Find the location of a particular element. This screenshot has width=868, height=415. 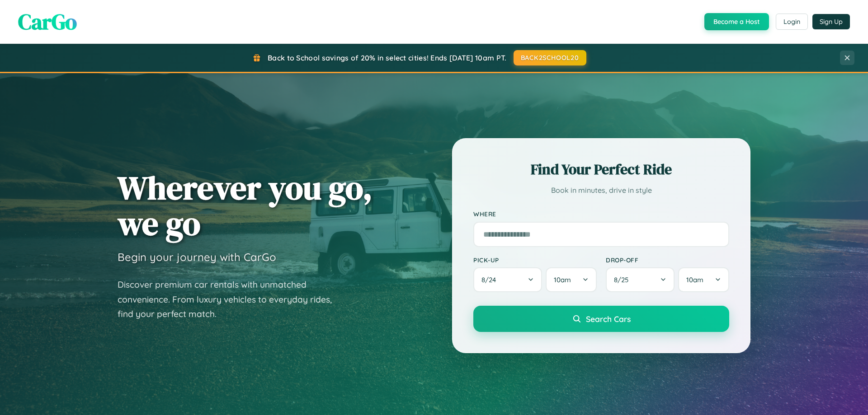

button: 8/25 is located at coordinates (640, 280).